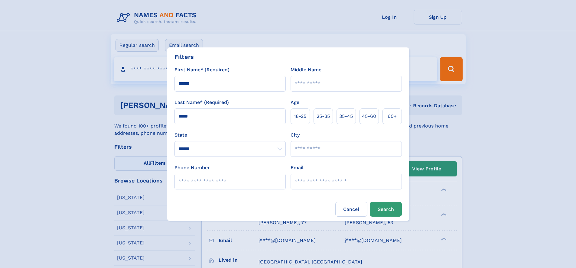 The image size is (576, 268). What do you see at coordinates (202, 70) in the screenshot?
I see `label: First Name* (Required)` at bounding box center [202, 70].